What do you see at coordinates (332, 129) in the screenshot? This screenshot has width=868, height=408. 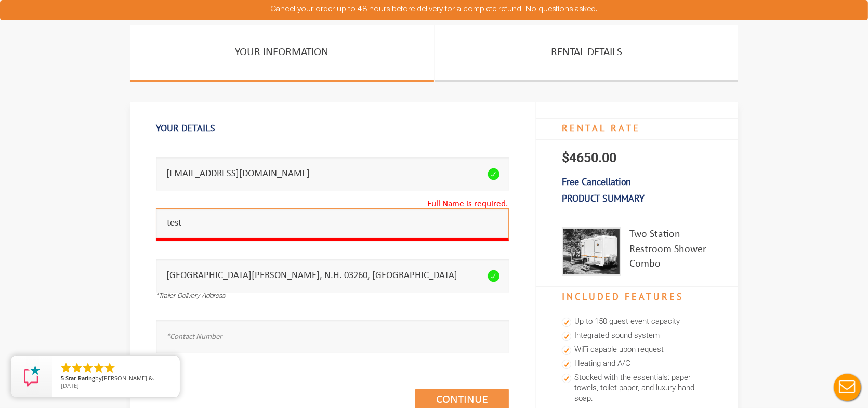 I see `h1: Your Details` at bounding box center [332, 129].